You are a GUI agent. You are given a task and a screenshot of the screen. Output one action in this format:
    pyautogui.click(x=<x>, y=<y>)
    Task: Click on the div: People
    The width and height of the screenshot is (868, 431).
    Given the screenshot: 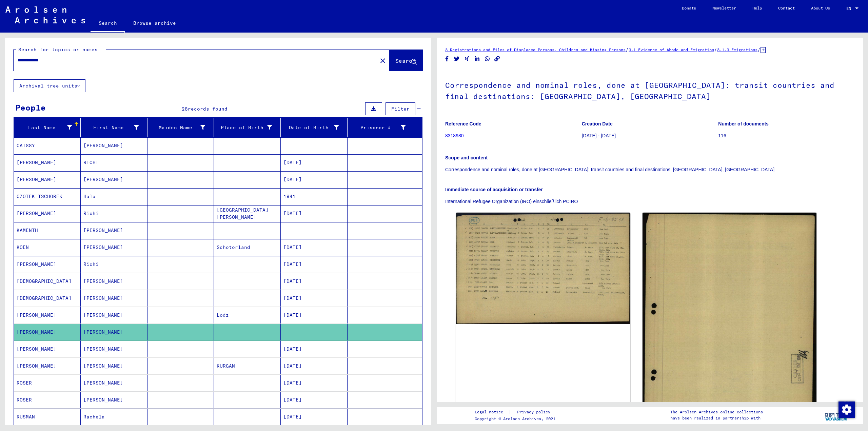 What is the action you would take?
    pyautogui.click(x=30, y=108)
    